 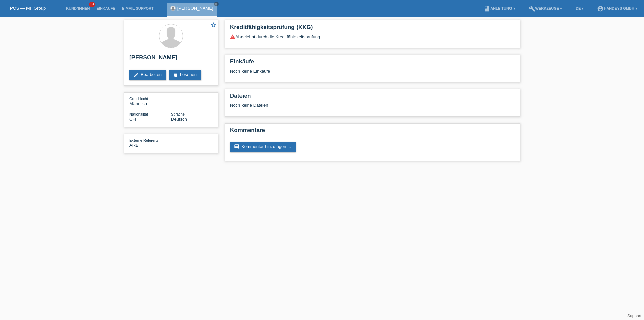 What do you see at coordinates (214, 25) in the screenshot?
I see `i: star_border` at bounding box center [214, 25].